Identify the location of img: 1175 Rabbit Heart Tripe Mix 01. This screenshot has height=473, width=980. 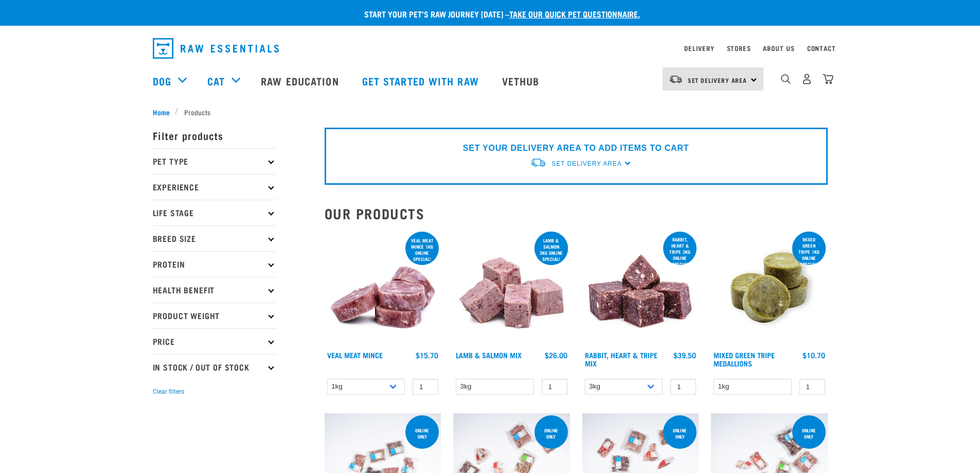
(640, 288).